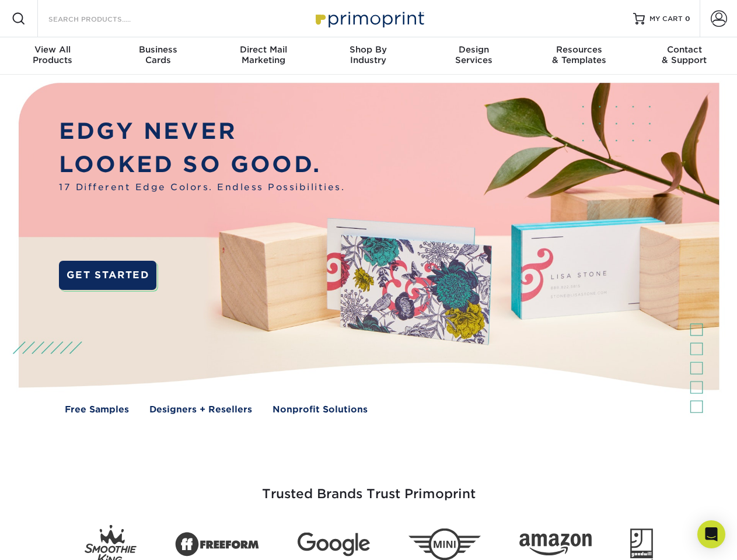 The width and height of the screenshot is (737, 560). Describe the element at coordinates (158, 55) in the screenshot. I see `div: Cards` at that location.